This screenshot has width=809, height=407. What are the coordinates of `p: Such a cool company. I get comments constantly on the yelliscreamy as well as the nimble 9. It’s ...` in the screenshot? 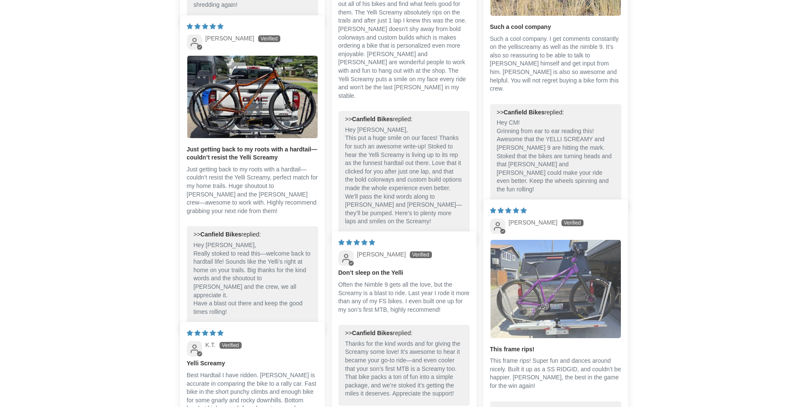 It's located at (556, 64).